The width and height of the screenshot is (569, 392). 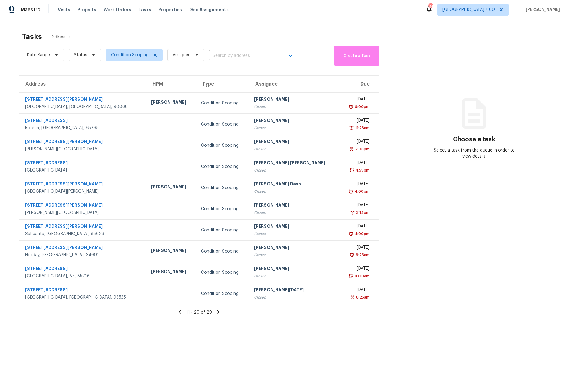 I want to click on th: Assignee, so click(x=294, y=84).